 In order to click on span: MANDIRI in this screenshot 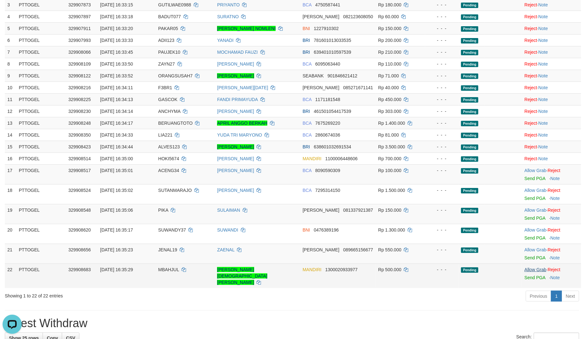, I will do `click(312, 159)`.